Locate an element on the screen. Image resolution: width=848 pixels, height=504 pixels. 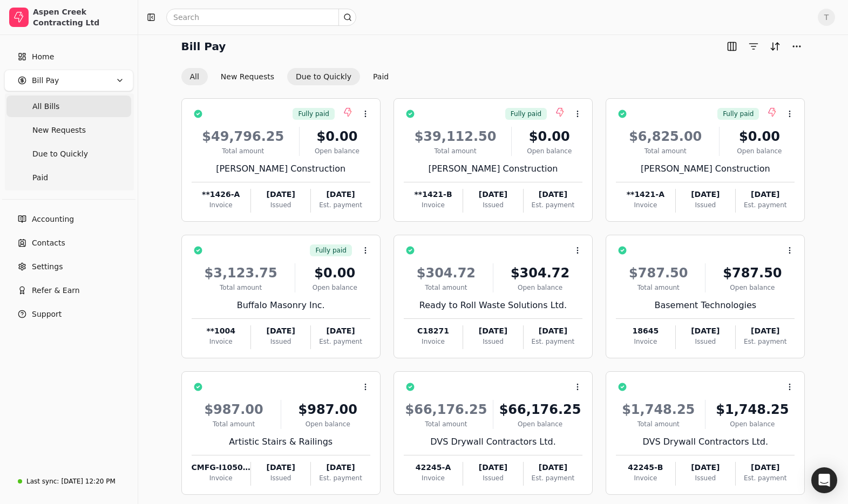
span: T is located at coordinates (826, 17).